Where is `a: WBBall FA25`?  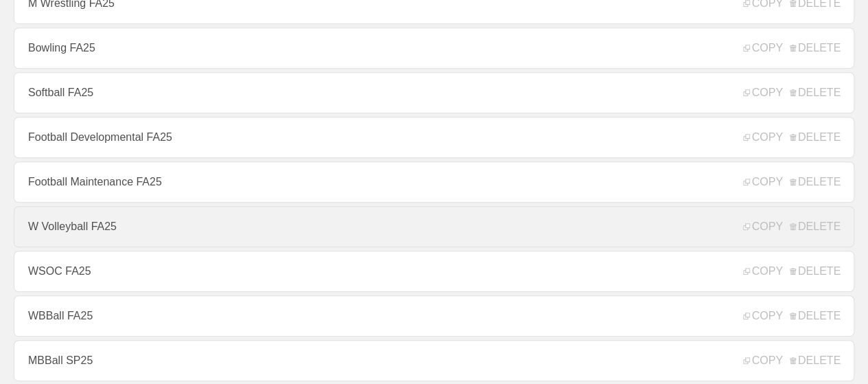 a: WBBall FA25 is located at coordinates (434, 316).